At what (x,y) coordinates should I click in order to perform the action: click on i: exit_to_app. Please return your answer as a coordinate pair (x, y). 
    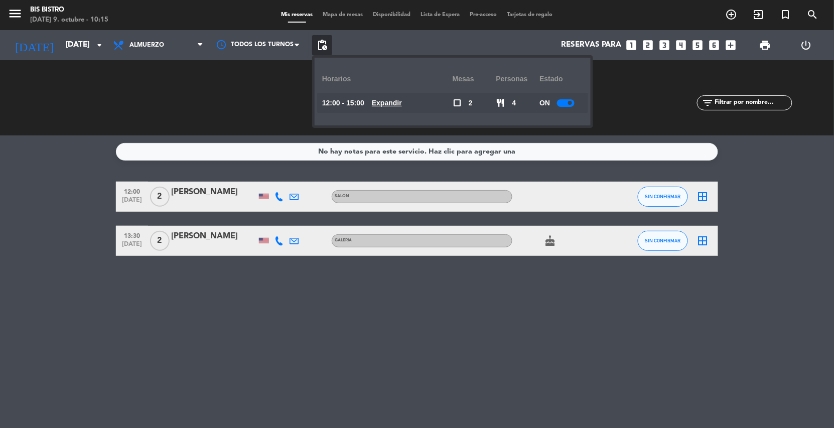
    Looking at the image, I should click on (759, 15).